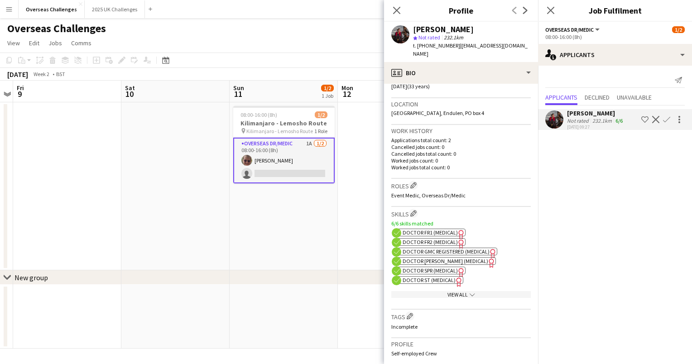  I want to click on span: 10, so click(129, 94).